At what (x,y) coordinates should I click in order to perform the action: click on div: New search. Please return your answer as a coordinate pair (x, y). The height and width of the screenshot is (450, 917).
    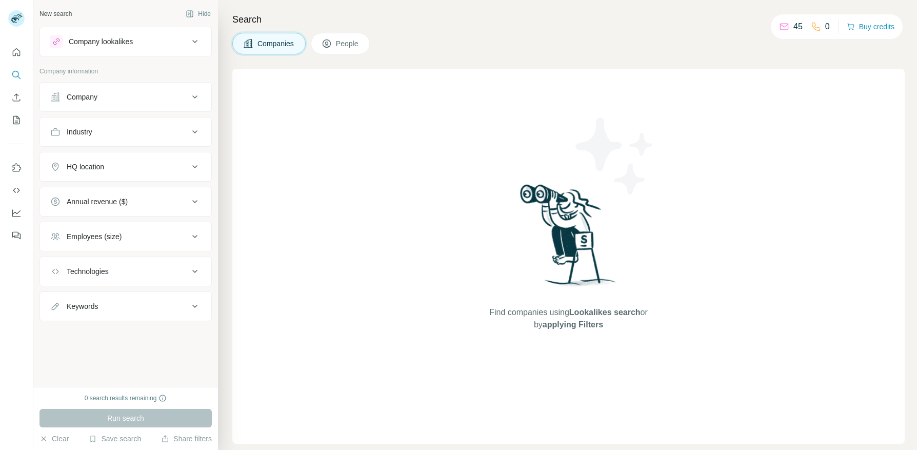
    Looking at the image, I should click on (55, 14).